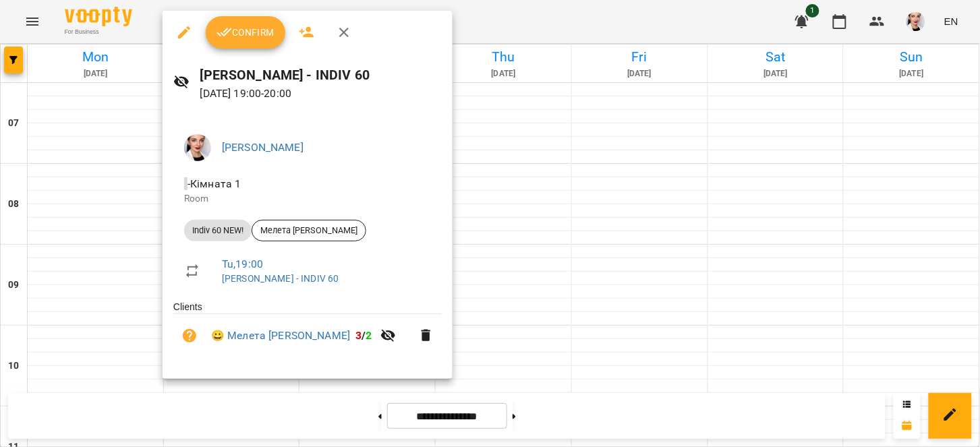  What do you see at coordinates (198, 147) in the screenshot?
I see `img: a7f3889b8e8428a109a73121dfefc63d.jpg` at bounding box center [198, 147].